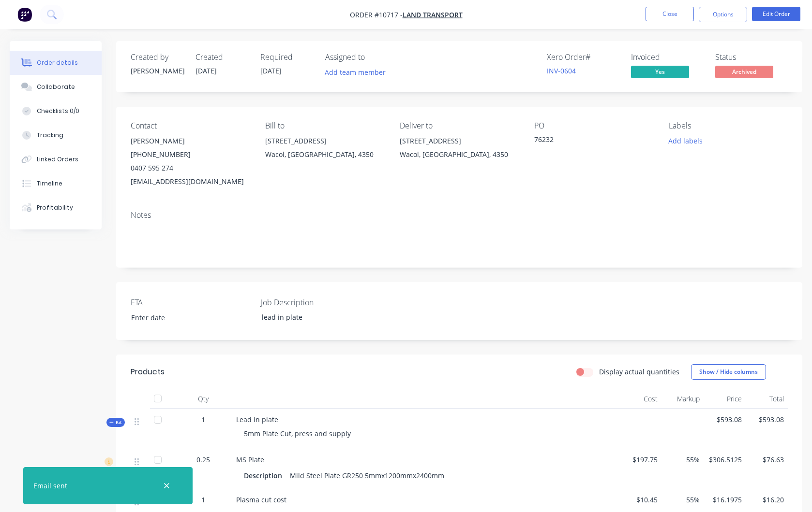  I want to click on div: Status, so click(751, 57).